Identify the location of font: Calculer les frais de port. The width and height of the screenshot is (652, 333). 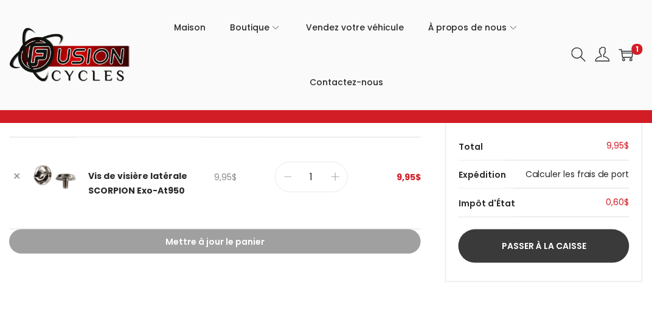
(578, 174).